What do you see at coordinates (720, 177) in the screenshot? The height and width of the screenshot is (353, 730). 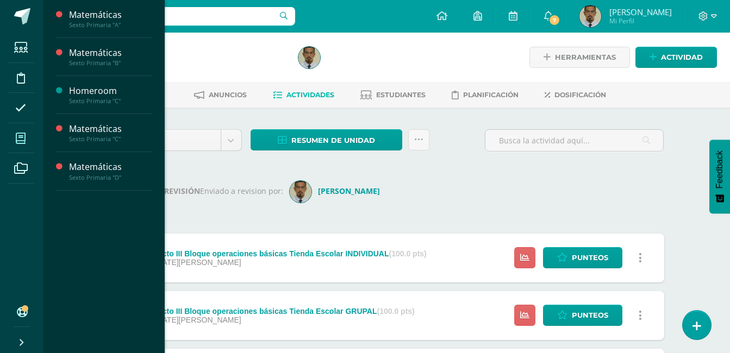 I see `button: Feedback - Mostrar encuesta` at bounding box center [720, 177].